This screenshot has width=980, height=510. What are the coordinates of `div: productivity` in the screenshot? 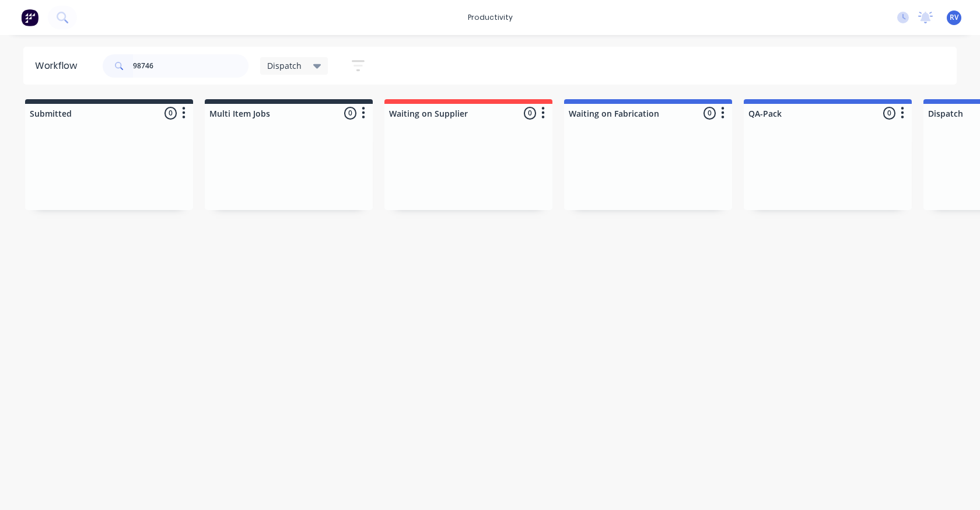 It's located at (490, 17).